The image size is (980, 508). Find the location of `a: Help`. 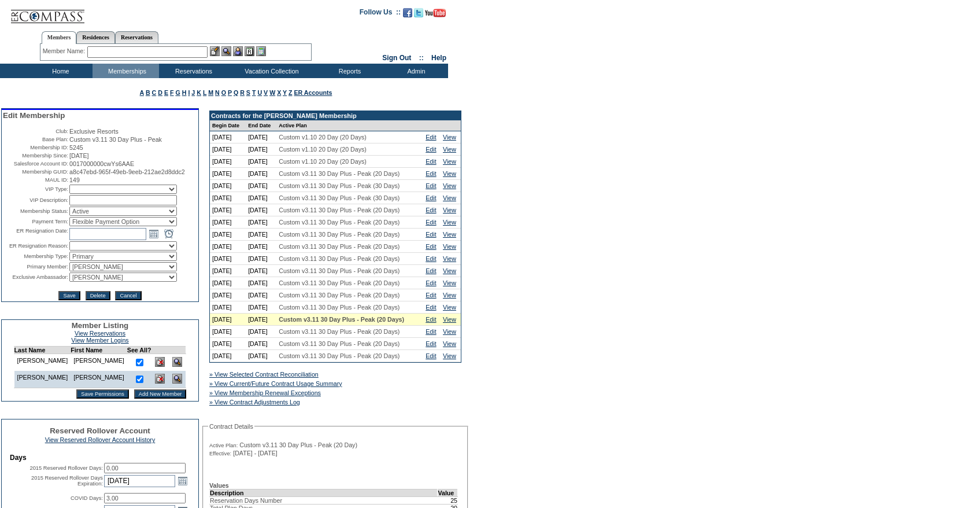

a: Help is located at coordinates (439, 58).